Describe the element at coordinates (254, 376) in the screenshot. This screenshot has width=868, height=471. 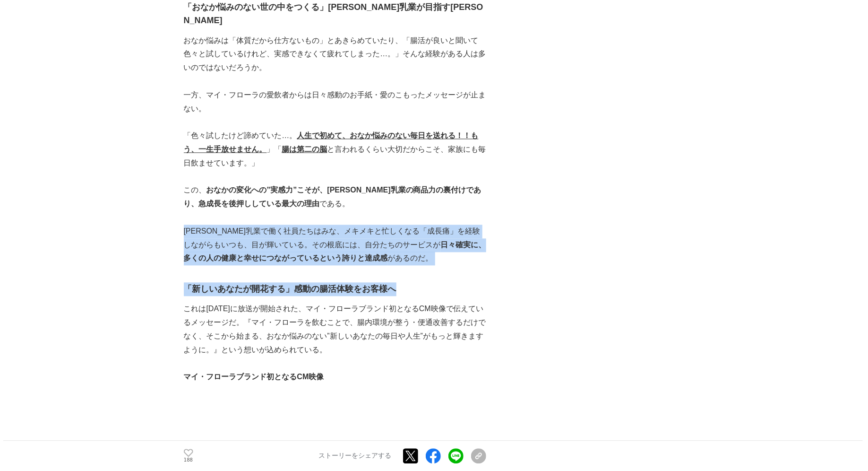
I see `strong: マイ・フローラブランド初となるCM映像` at that location.